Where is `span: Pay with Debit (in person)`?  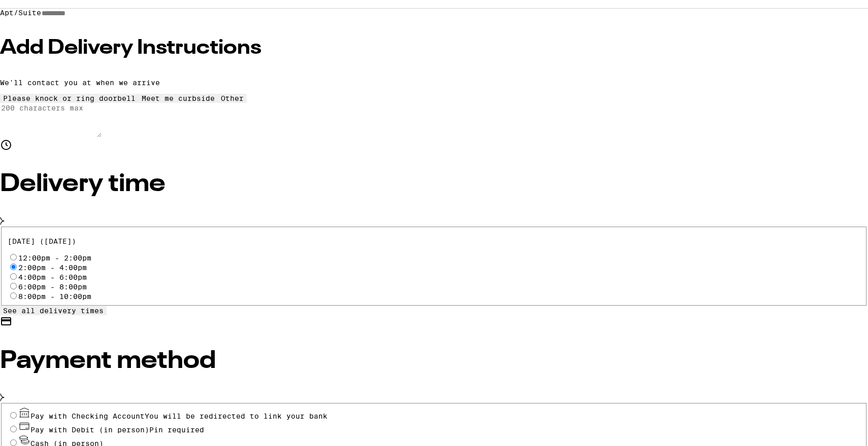
span: Pay with Debit (in person) is located at coordinates (90, 430).